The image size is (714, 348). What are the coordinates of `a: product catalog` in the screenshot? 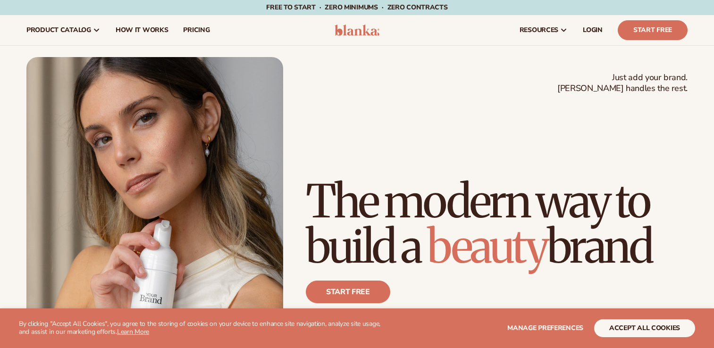 It's located at (63, 30).